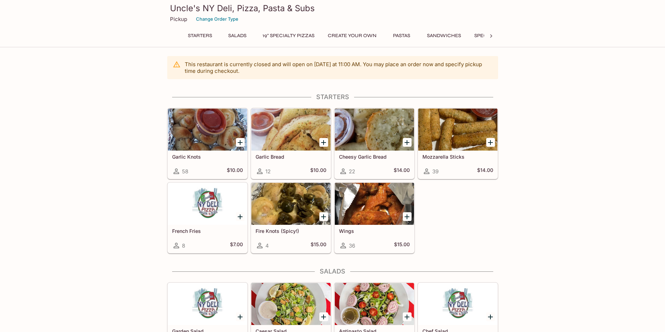 This screenshot has height=332, width=665. What do you see at coordinates (240, 142) in the screenshot?
I see `button: Add Garlic Knots` at bounding box center [240, 142].